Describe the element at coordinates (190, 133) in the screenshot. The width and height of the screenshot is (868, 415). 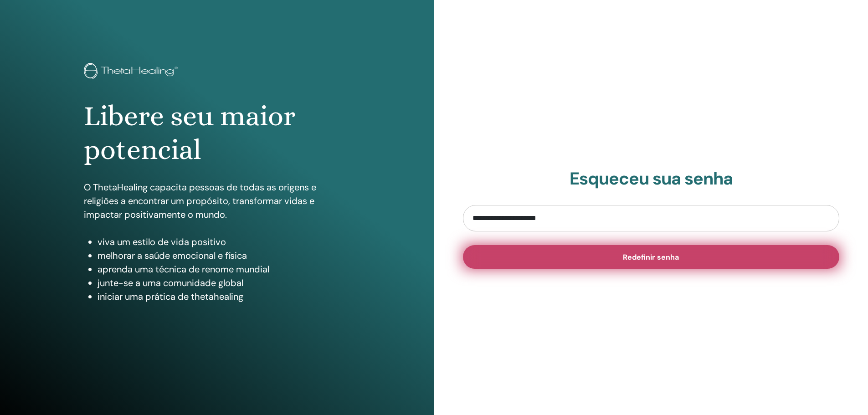
I see `font: Libere seu maior potencial` at that location.